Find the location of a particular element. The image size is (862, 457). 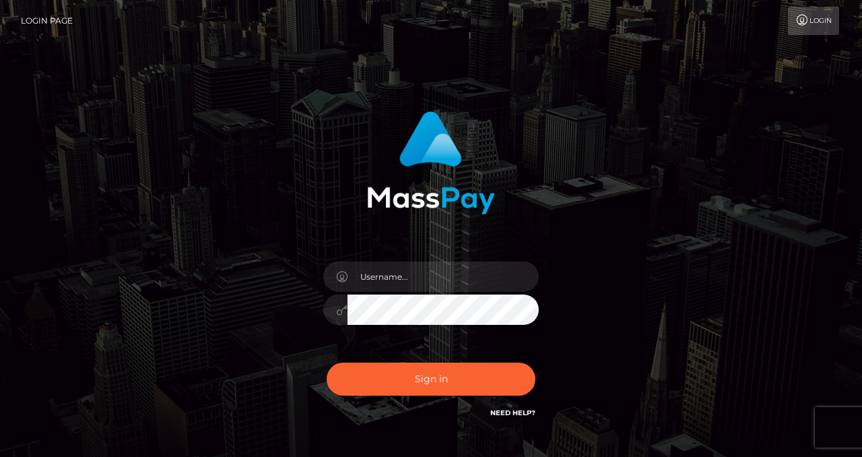

img: MassPay Login is located at coordinates (431, 162).